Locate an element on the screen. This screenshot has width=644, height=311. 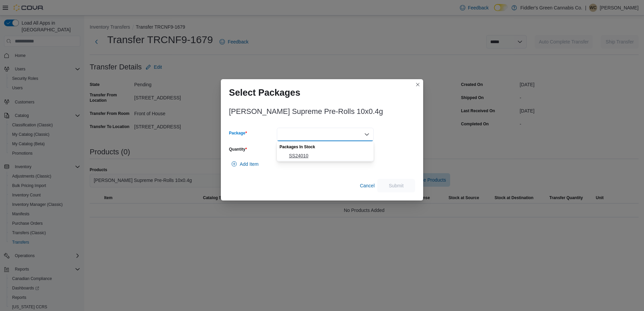
span: Cancel is located at coordinates (367, 186).